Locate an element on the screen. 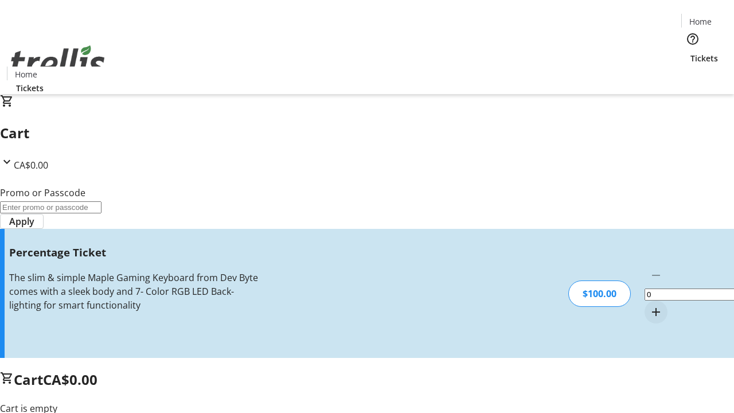 The width and height of the screenshot is (734, 413). button: Help is located at coordinates (693, 39).